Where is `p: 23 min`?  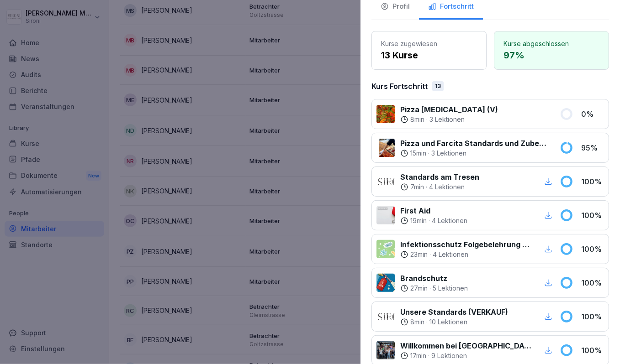
p: 23 min is located at coordinates (419, 255).